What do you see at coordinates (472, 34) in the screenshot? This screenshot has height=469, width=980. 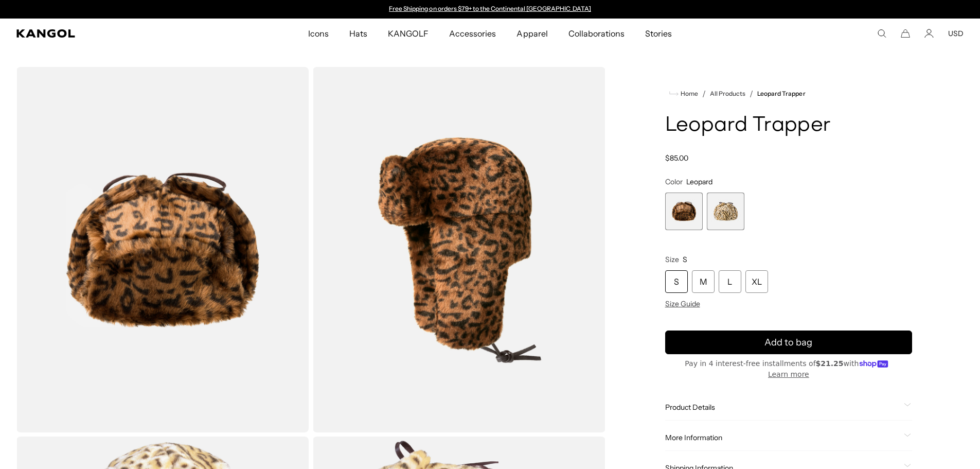 I see `span: Accessories` at bounding box center [472, 34].